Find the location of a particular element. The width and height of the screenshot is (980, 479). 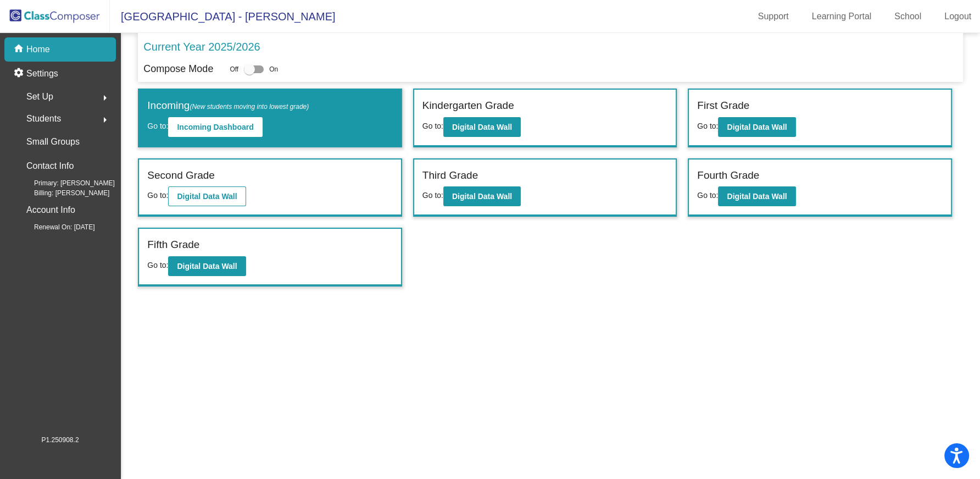

p: Contact Info is located at coordinates (50, 166).